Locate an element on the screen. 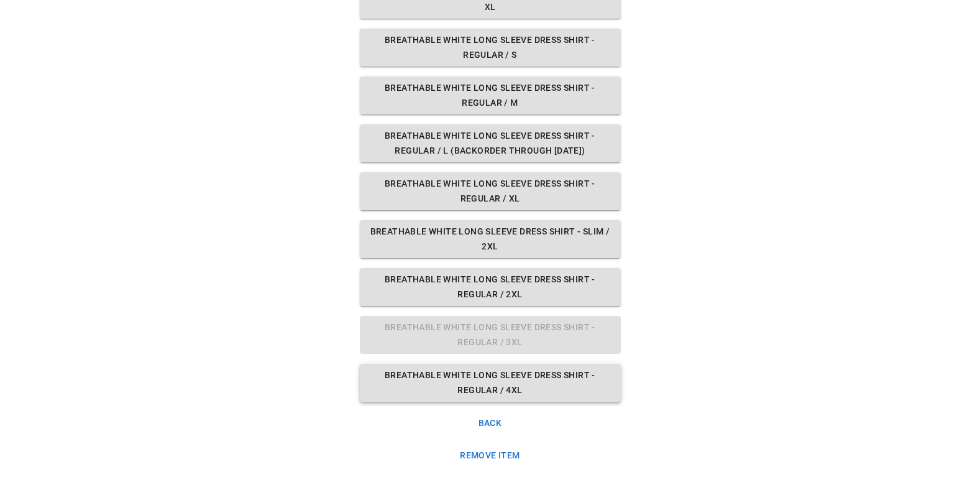 The height and width of the screenshot is (482, 980). button: Breathable White Long Sleeve Dress Shirt - Regular / 2XL is located at coordinates (490, 287).